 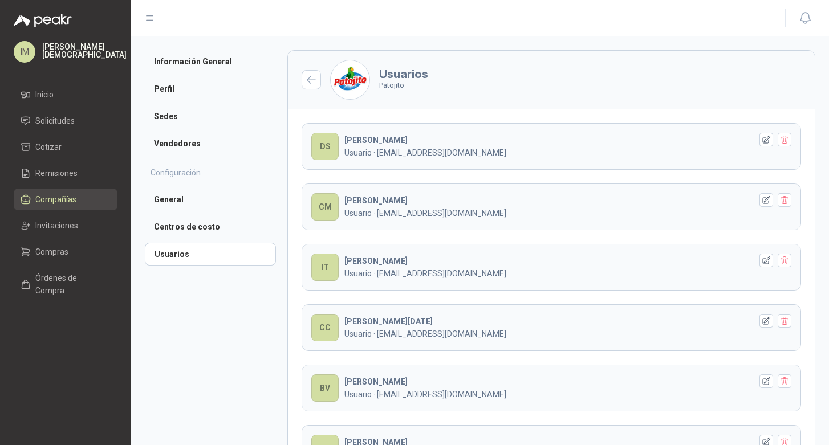 What do you see at coordinates (325, 388) in the screenshot?
I see `div: BV` at bounding box center [325, 388].